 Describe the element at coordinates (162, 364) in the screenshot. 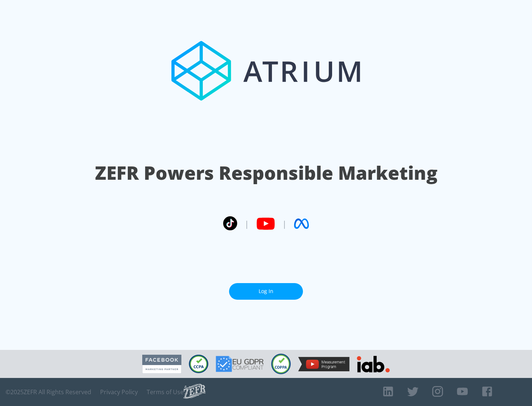

I see `img: Facebook Marketing Partner` at that location.